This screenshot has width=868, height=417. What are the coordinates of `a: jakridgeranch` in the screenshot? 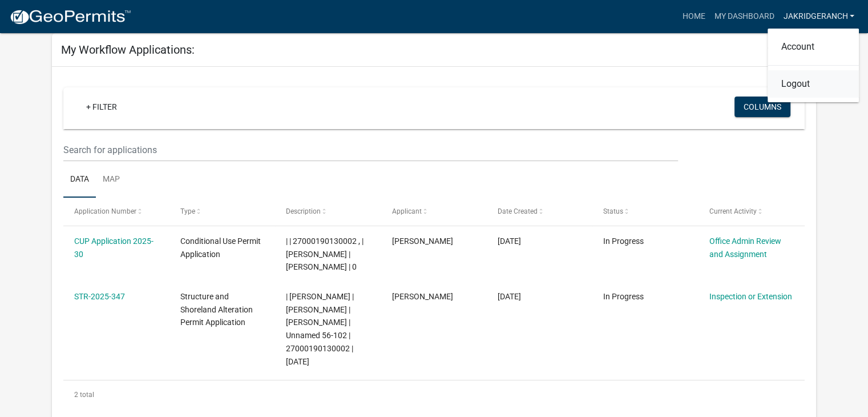 It's located at (819, 16).